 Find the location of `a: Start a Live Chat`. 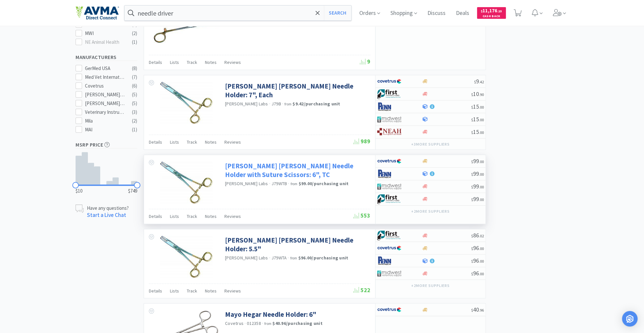

a: Start a Live Chat is located at coordinates (106, 215).